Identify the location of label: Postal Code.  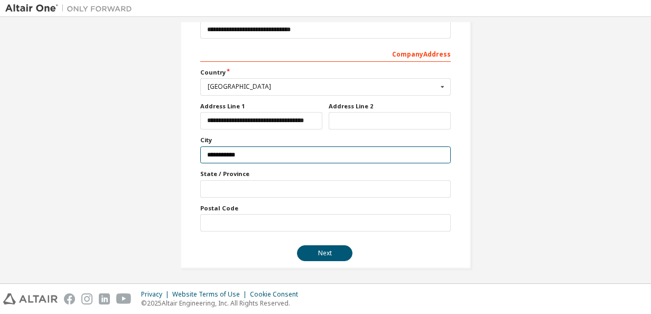
(326, 208).